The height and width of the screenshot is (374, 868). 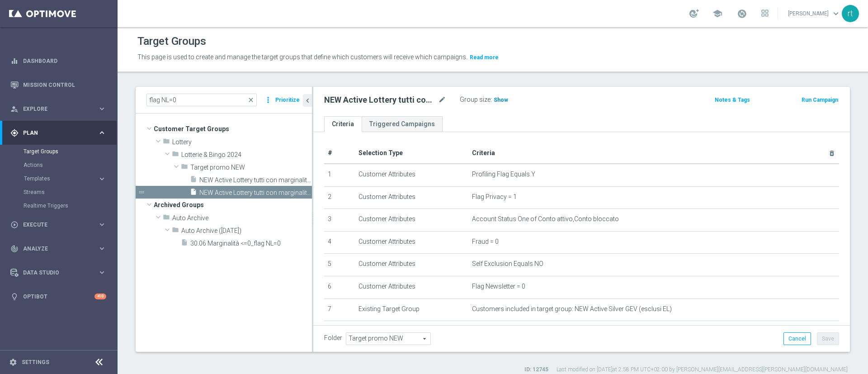 What do you see at coordinates (58, 225) in the screenshot?
I see `div: play_circle_outline Execute keyboard_arrow_right` at bounding box center [58, 225].